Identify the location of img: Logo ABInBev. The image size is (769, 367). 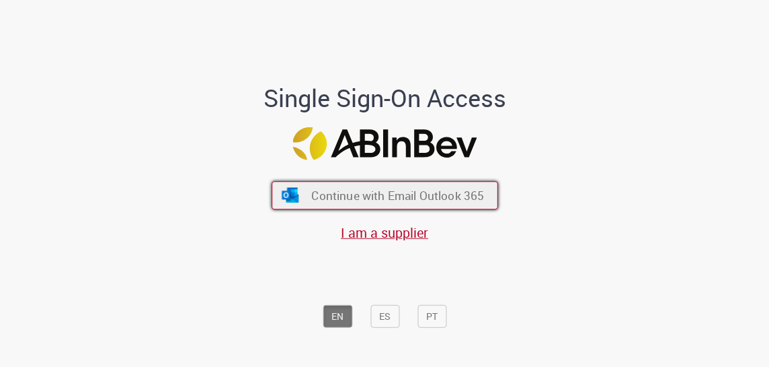
(385, 143).